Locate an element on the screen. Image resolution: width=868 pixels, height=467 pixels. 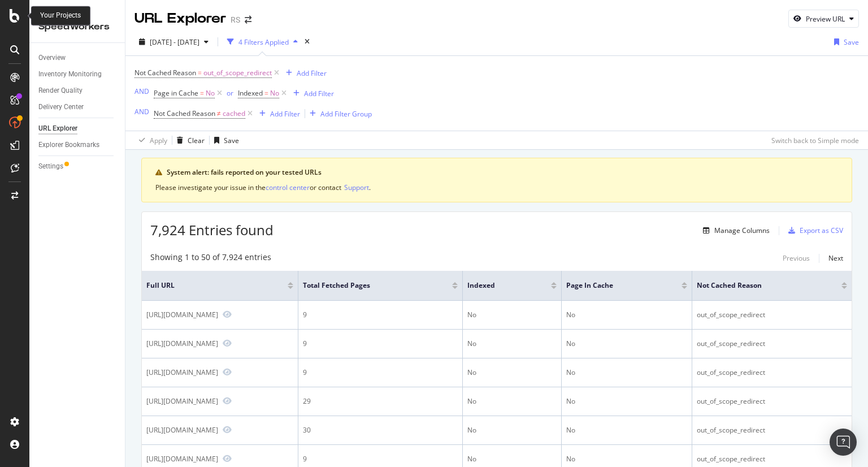
div: SpeedWorkers is located at coordinates (77, 27).